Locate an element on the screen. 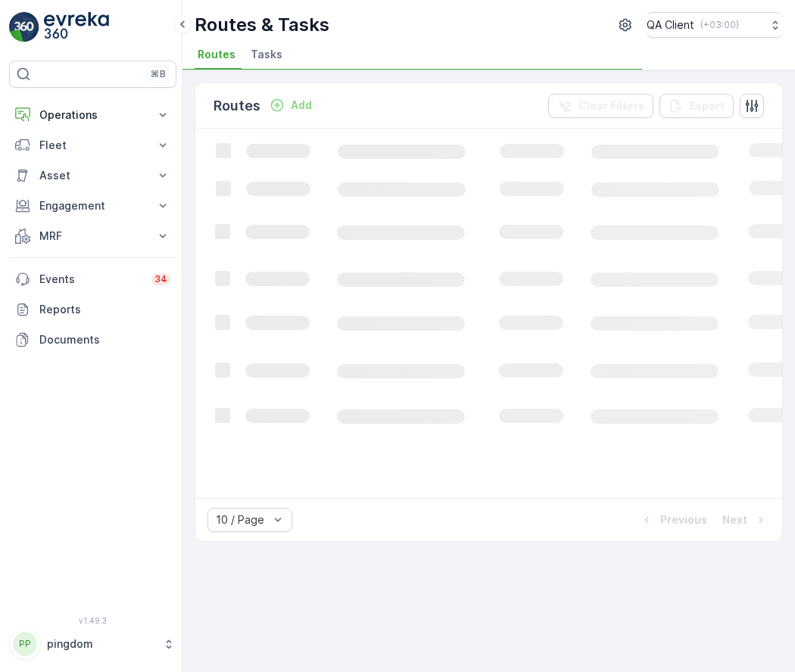  p: Documents is located at coordinates (105, 340).